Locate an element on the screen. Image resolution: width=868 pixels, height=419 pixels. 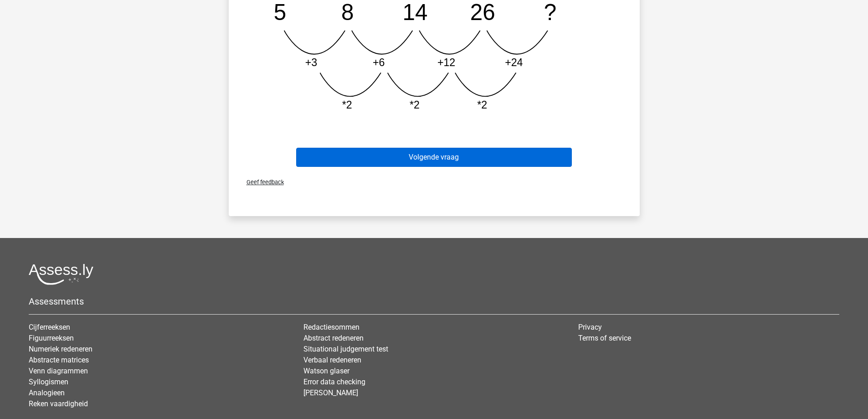
a: Watson glaser is located at coordinates (326, 371).